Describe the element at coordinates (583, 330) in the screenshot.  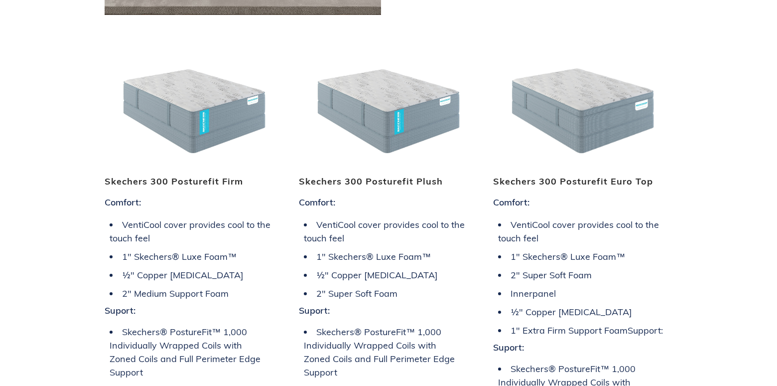
I see `li: 1" Extra Firm Support FoamSupport:` at that location.